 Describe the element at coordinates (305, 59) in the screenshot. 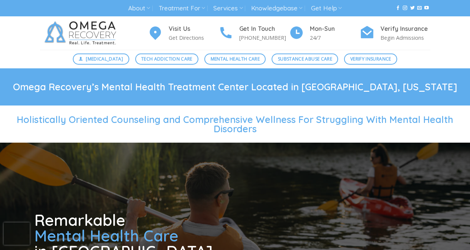

I see `a: Substance Abuse Care` at that location.